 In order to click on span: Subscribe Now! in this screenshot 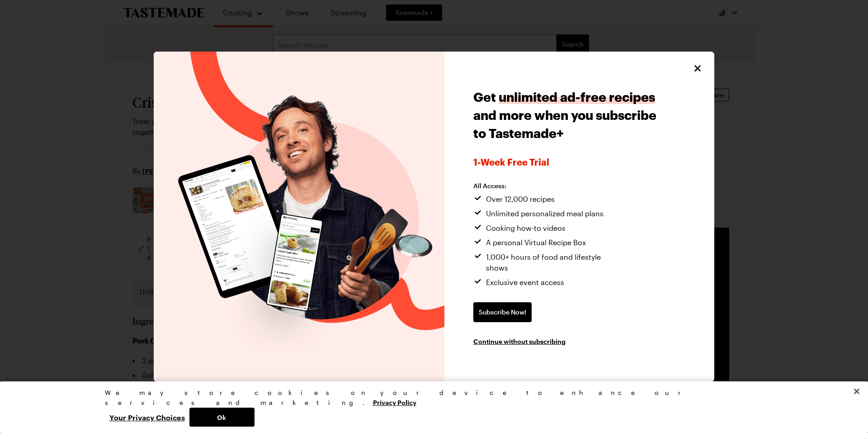, I will do `click(502, 312)`.